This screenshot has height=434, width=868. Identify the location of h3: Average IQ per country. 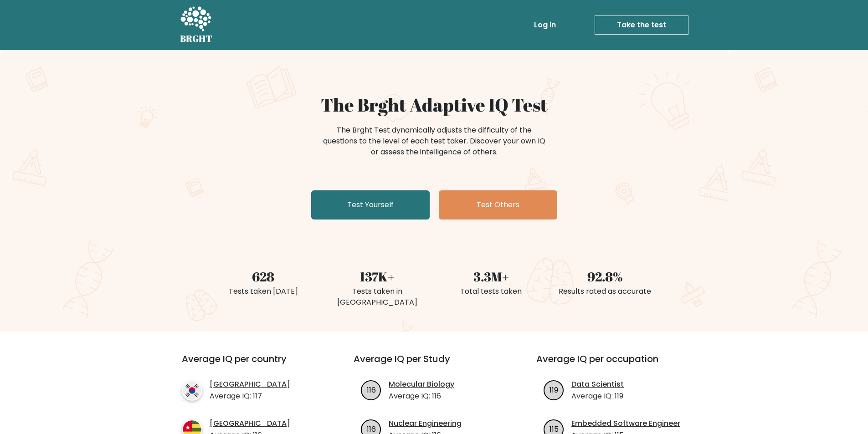
(251, 364).